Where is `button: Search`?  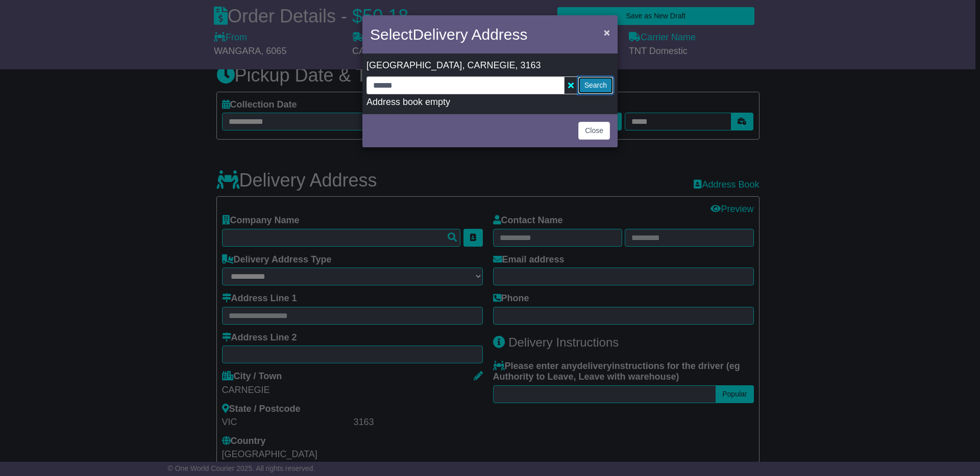
button: Search is located at coordinates (596, 85).